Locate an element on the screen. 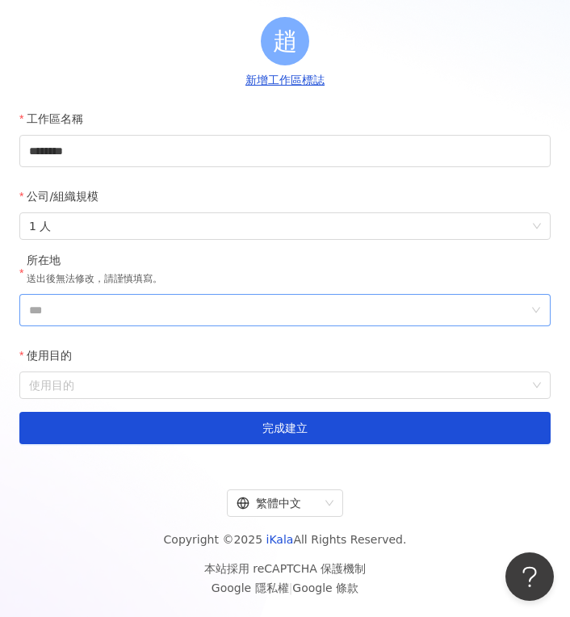 The image size is (570, 617). span: down is located at coordinates (536, 310).